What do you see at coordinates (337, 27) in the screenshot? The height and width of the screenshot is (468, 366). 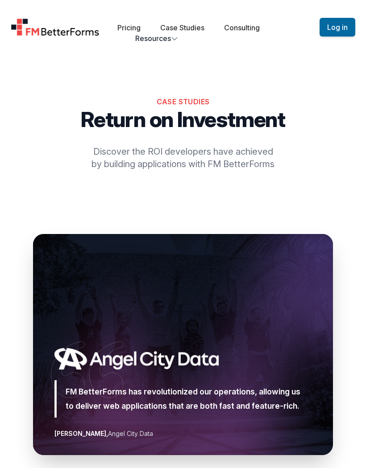 I see `button: Log in` at bounding box center [337, 27].